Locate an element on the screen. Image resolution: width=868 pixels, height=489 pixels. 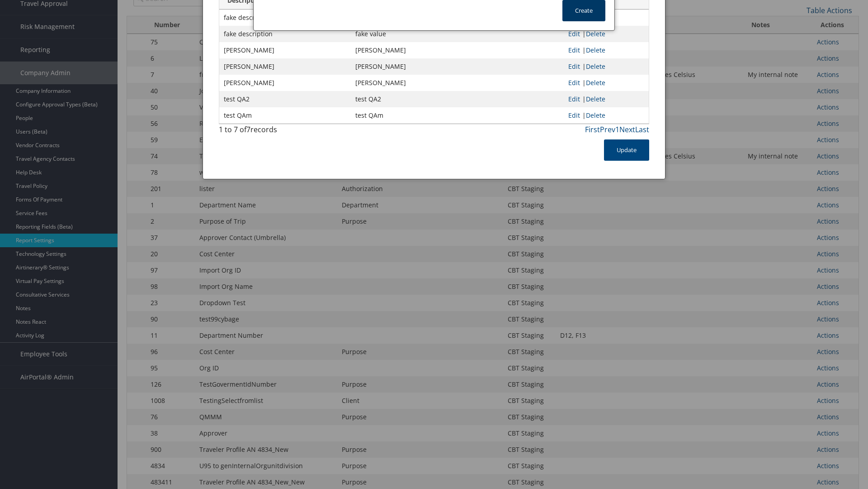
a: Prev is located at coordinates (608, 129).